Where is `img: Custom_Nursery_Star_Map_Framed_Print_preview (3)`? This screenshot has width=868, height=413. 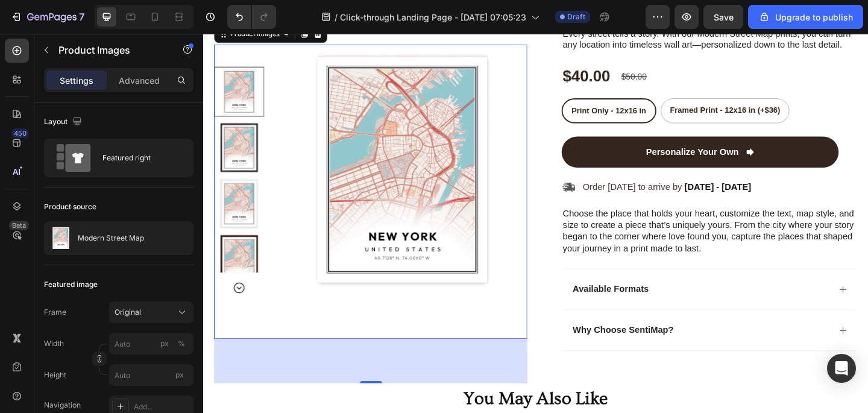 img: Custom_Nursery_Star_Map_Framed_Print_preview (3) is located at coordinates (39, 185).